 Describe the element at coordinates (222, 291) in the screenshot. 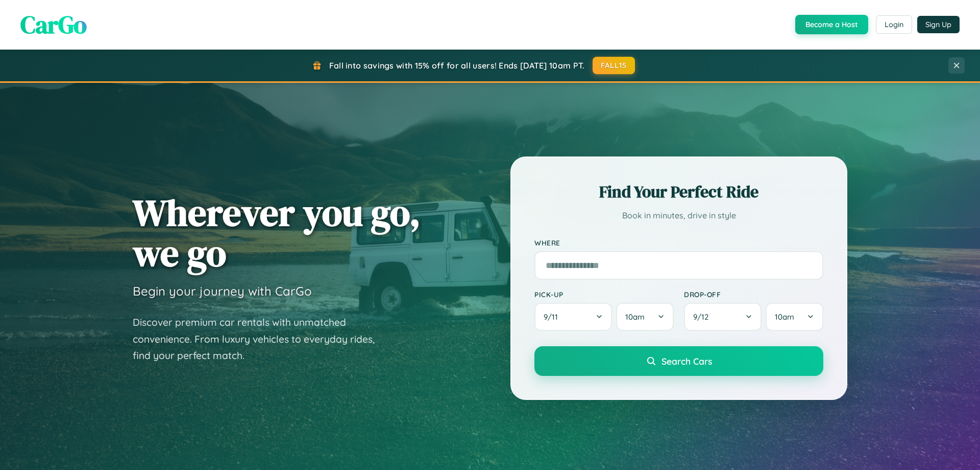

I see `h3: Begin your journey with CarGo` at that location.